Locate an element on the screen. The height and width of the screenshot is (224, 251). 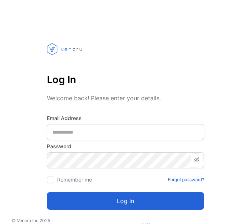
label: Remember me is located at coordinates (74, 180).